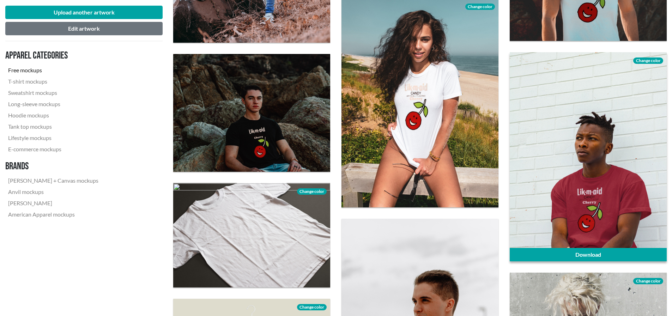  I want to click on a: Sweatshirt mockups, so click(53, 93).